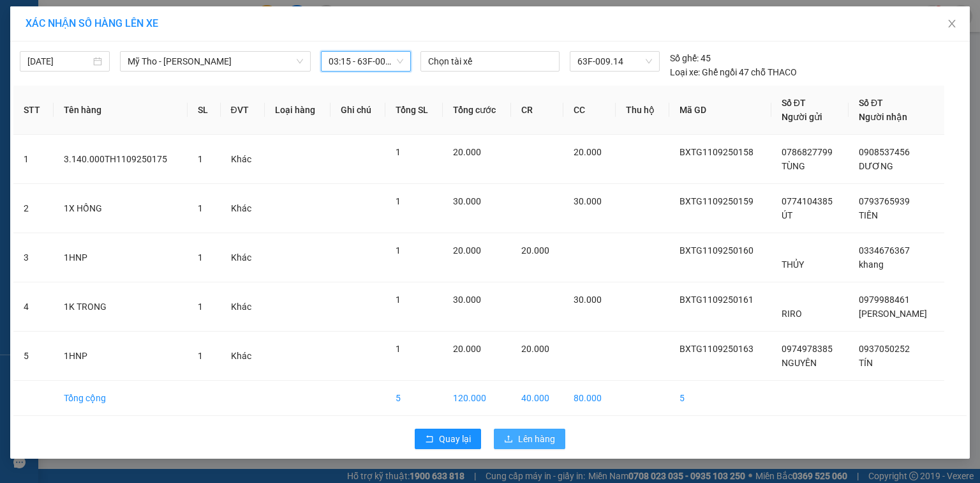 The width and height of the screenshot is (980, 483). What do you see at coordinates (716, 300) in the screenshot?
I see `span: BXTG1109250161` at bounding box center [716, 300].